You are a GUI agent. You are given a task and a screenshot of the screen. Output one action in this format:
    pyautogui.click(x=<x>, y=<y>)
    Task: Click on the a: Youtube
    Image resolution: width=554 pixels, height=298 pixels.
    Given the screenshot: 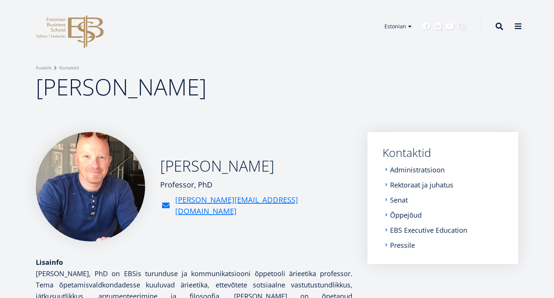 What is the action you would take?
    pyautogui.click(x=450, y=26)
    